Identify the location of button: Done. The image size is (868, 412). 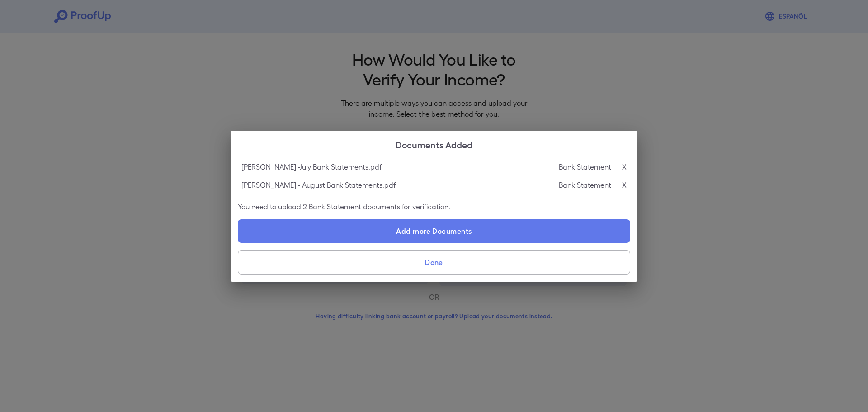
(434, 263).